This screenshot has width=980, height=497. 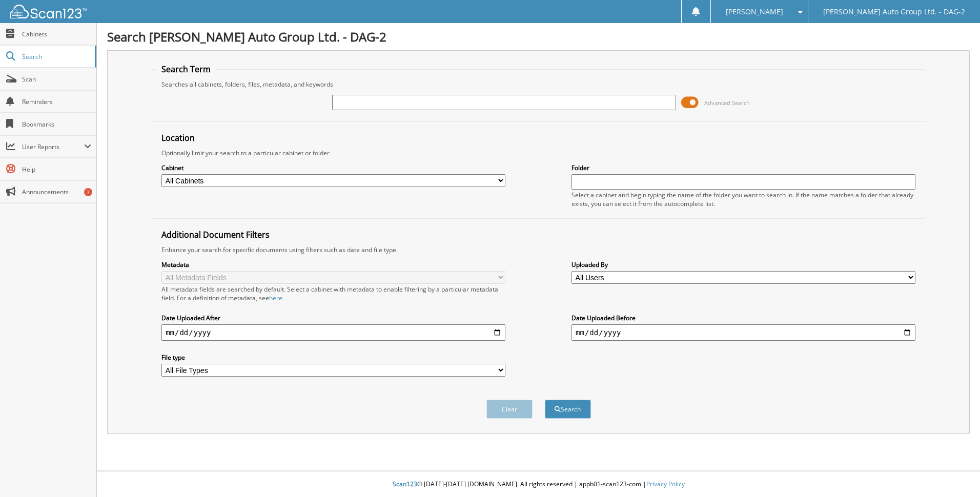 I want to click on input: start, so click(x=333, y=332).